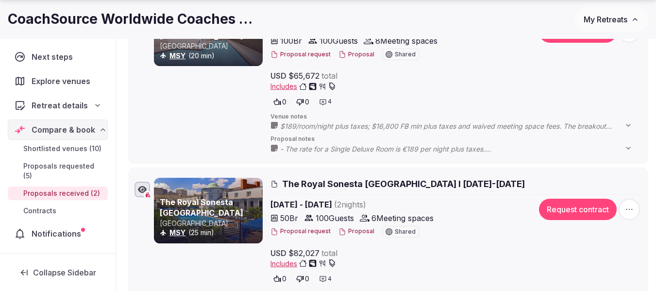 The width and height of the screenshot is (656, 291). What do you see at coordinates (54, 57) in the screenshot?
I see `span: Next steps` at bounding box center [54, 57].